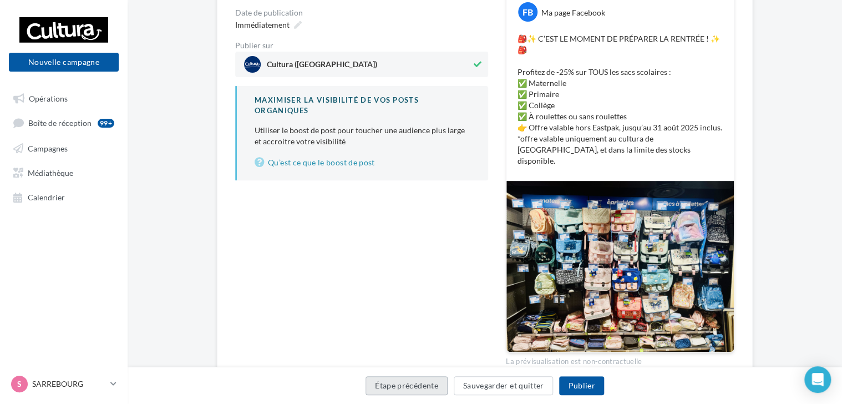  Describe the element at coordinates (64, 196) in the screenshot. I see `a: Calendrier` at that location.